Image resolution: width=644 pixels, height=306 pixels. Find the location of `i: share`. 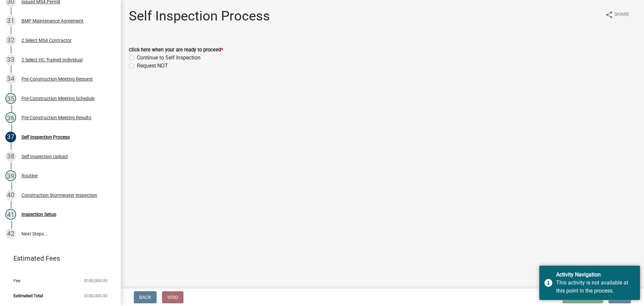

i: share is located at coordinates (609, 15).